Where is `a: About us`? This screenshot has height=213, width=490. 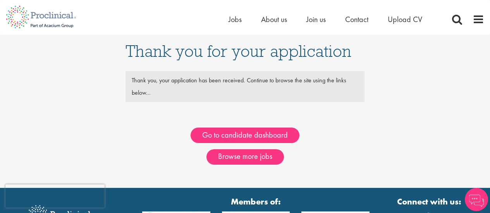
a: About us is located at coordinates (274, 19).